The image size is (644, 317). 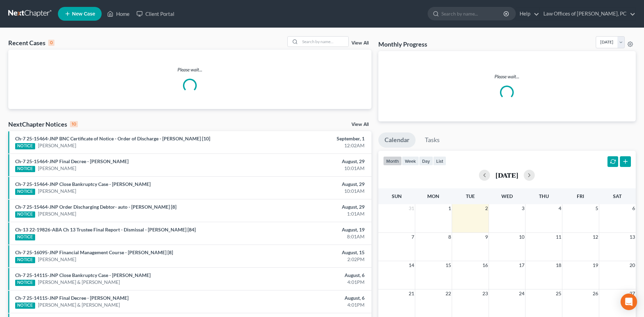 I want to click on span: Sat, so click(x=617, y=196).